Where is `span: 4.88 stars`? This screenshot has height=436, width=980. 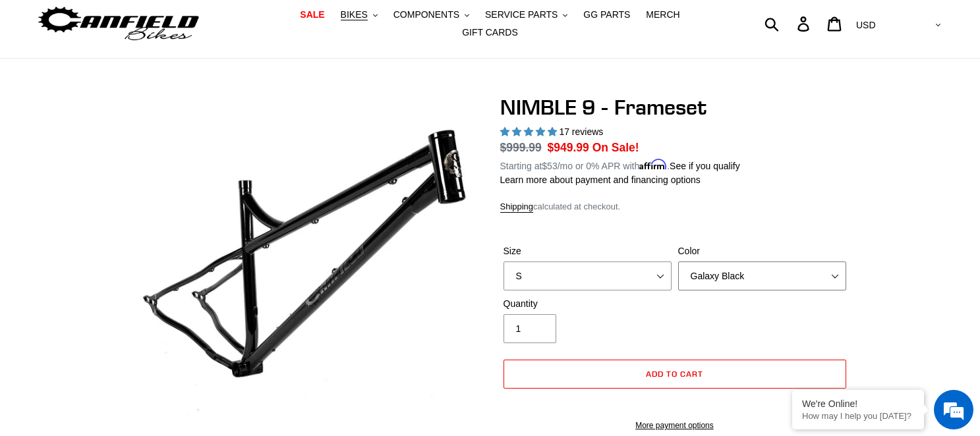
span: 4.88 stars is located at coordinates (530, 132).